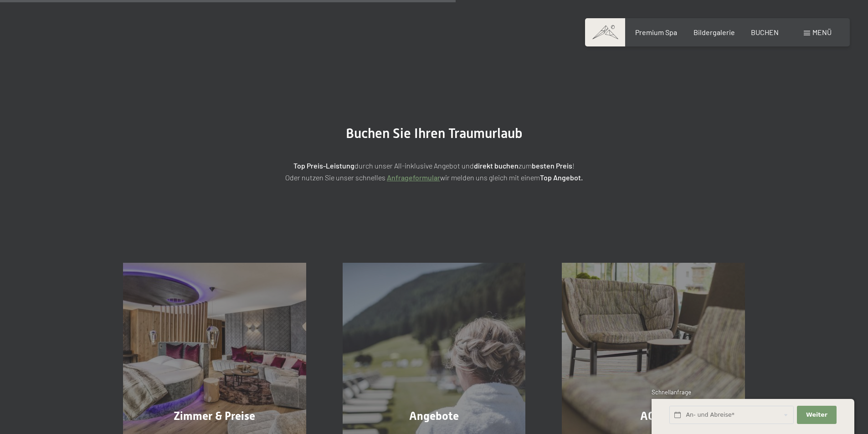 This screenshot has height=434, width=868. Describe the element at coordinates (656, 32) in the screenshot. I see `span: Premium Spa` at that location.